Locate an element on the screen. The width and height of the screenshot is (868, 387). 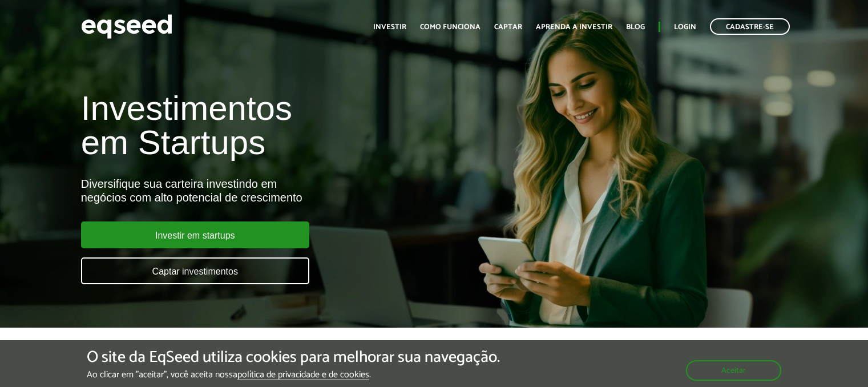
a: Cadastre-se is located at coordinates (750, 26).